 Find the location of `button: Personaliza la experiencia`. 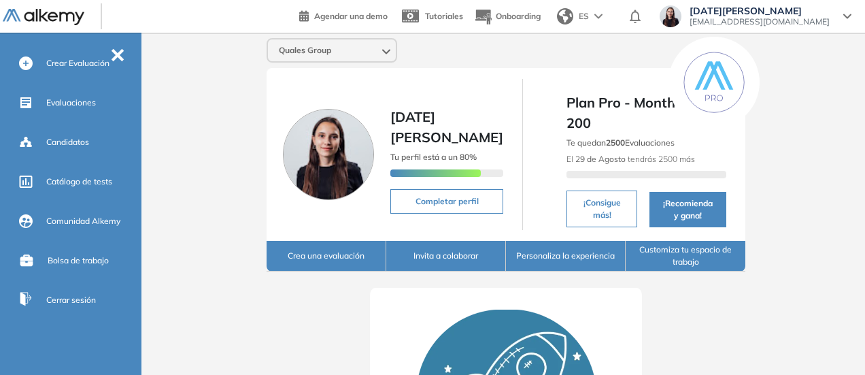

button: Personaliza la experiencia is located at coordinates (566, 256).